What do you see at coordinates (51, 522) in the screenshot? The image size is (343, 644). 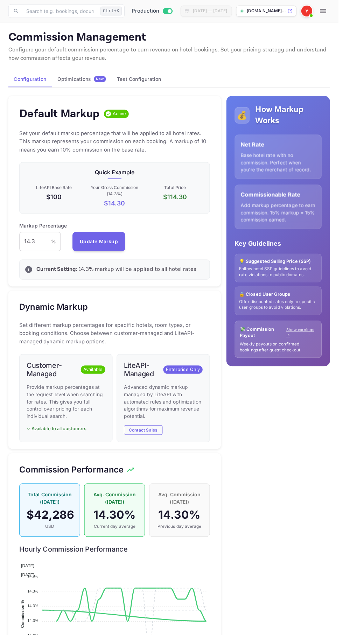 I see `h4: $ 42,286` at bounding box center [51, 522].